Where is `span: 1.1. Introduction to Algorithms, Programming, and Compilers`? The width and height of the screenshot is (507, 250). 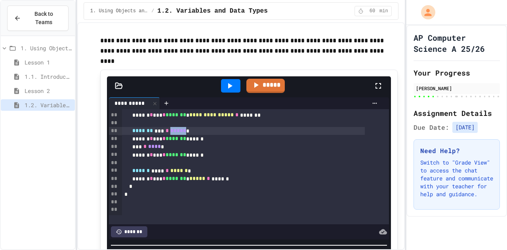
span: 1.1. Introduction to Algorithms, Programming, and Compilers is located at coordinates (48, 76).